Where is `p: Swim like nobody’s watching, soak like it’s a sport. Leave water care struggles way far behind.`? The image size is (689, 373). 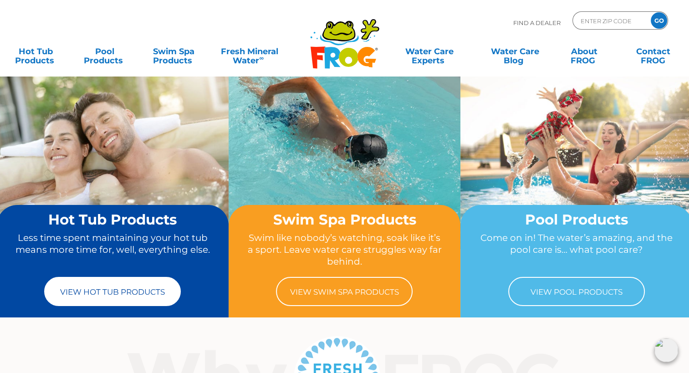 p: Swim like nobody’s watching, soak like it’s a sport. Leave water care struggles way far behind. is located at coordinates (344, 249).